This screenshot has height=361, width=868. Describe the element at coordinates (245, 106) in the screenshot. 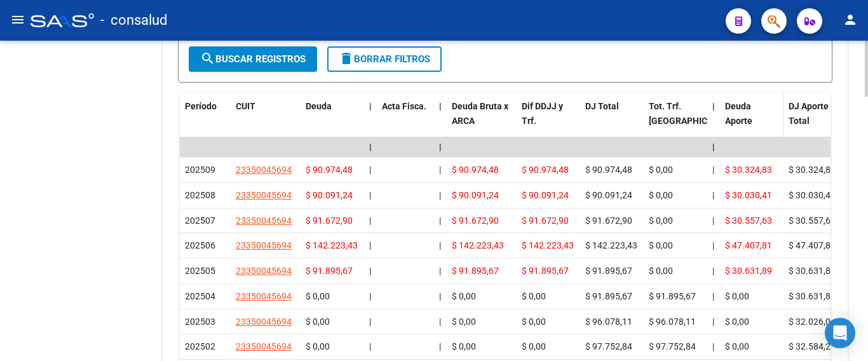

I see `span: CUIT` at that location.